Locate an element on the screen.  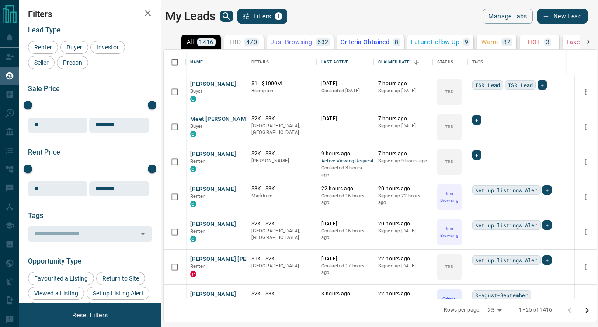
p: Contacted 3 hours ago is located at coordinates (345, 171).